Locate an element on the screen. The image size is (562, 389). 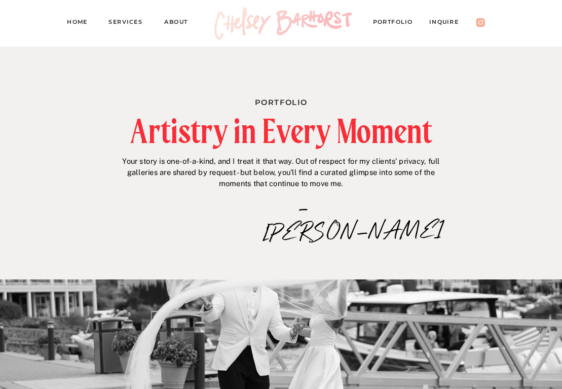
a: About is located at coordinates (180, 23).